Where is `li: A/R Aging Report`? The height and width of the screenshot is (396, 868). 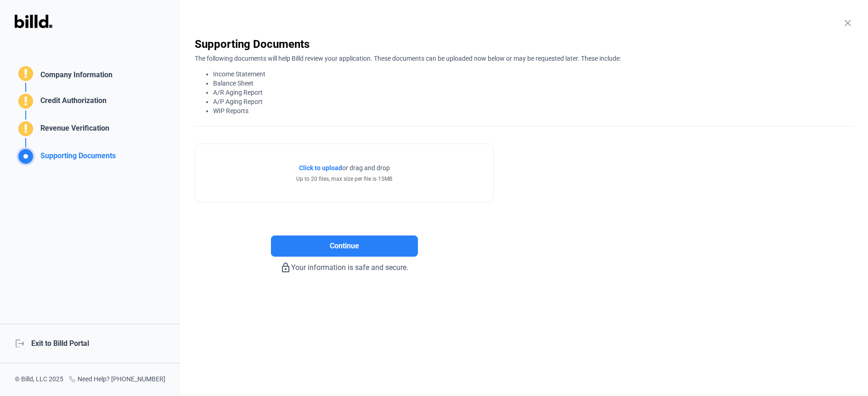
li: A/R Aging Report is located at coordinates (533, 92).